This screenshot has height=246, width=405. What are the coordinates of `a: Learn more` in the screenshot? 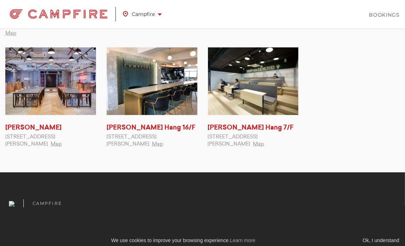 It's located at (243, 241).